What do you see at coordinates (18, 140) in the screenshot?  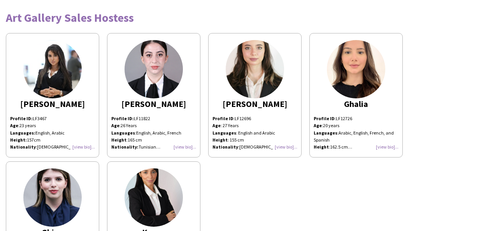 I see `span: Height` at bounding box center [18, 140].